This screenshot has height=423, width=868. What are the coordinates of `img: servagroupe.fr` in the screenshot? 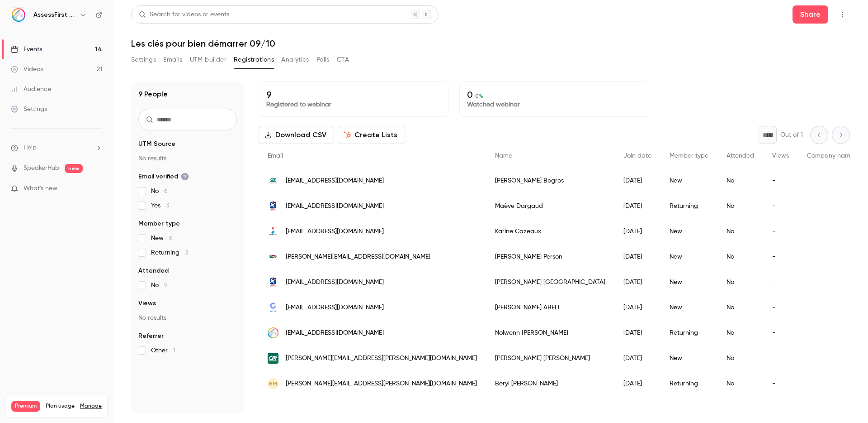 It's located at (273, 256).